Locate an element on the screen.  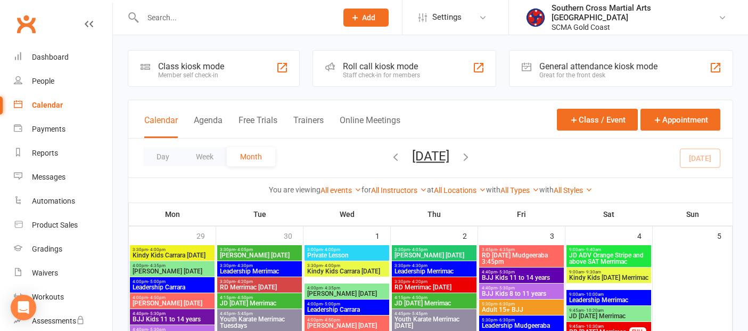
div: 4 is located at coordinates (645, 235).